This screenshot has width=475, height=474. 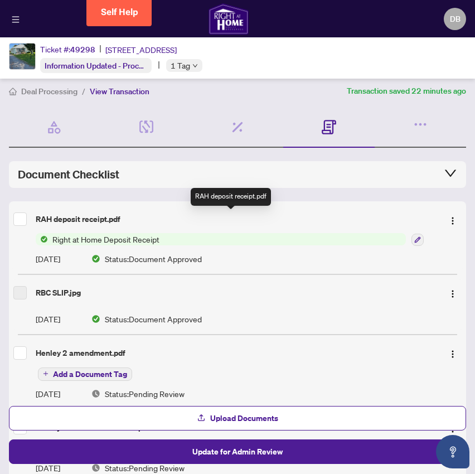 What do you see at coordinates (244, 419) in the screenshot?
I see `span: Upload Documents` at bounding box center [244, 419].